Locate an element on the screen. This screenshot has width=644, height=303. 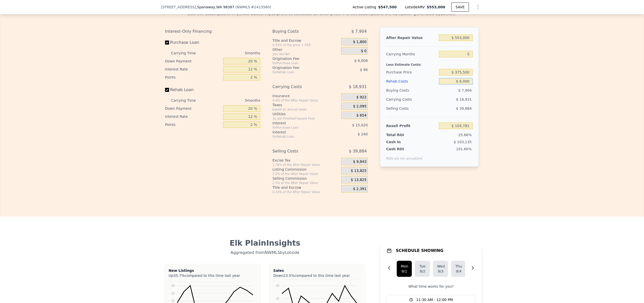
button: Thu9/4 is located at coordinates (458, 269).